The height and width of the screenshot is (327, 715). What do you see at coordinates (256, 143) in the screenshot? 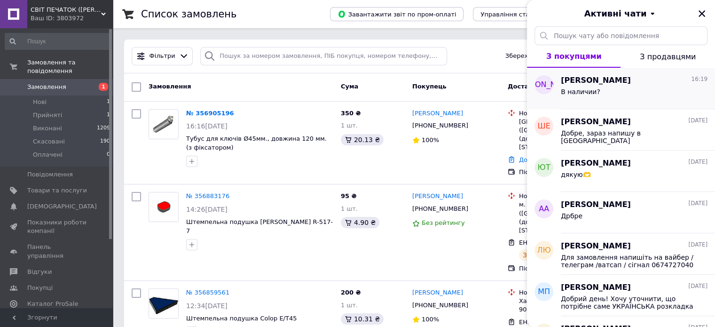
I see `a: Тубус для ключів Ø45мм., довжина 120 мм. (з фіксатором)` at bounding box center [256, 143].